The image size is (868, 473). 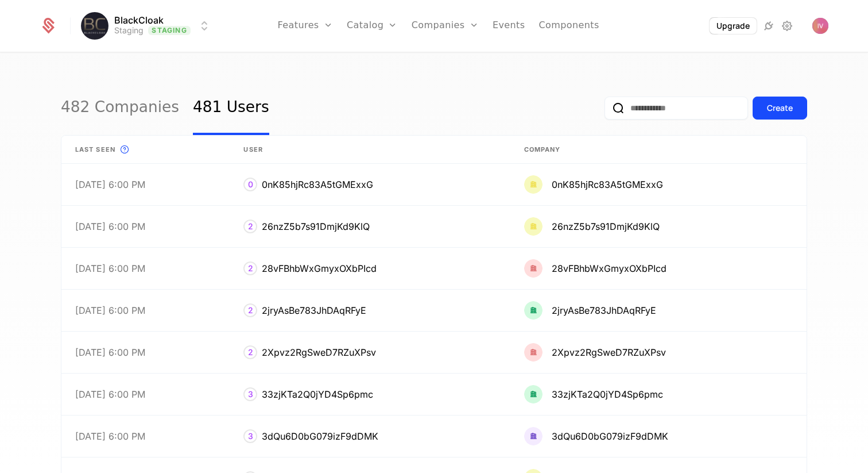 What do you see at coordinates (139, 20) in the screenshot?
I see `span: BlackCloak` at bounding box center [139, 20].